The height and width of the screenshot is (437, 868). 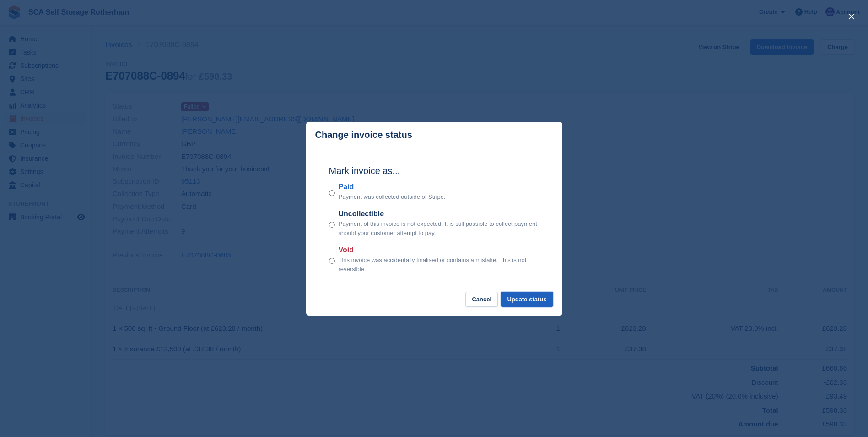 I want to click on p: Payment was collected outside of Stripe., so click(x=392, y=197).